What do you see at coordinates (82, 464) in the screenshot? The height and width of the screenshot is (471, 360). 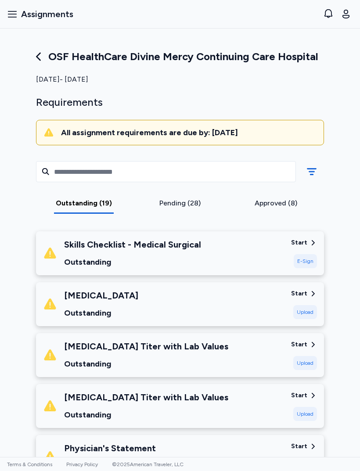 I see `a: Privacy Policy` at bounding box center [82, 464].